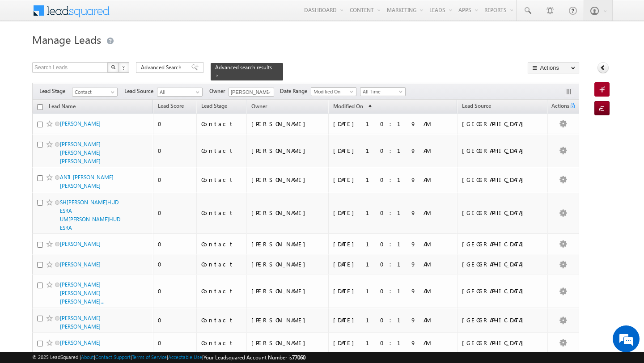 Image resolution: width=644 pixels, height=363 pixels. Describe the element at coordinates (185, 357) in the screenshot. I see `a: Acceptable Use` at that location.